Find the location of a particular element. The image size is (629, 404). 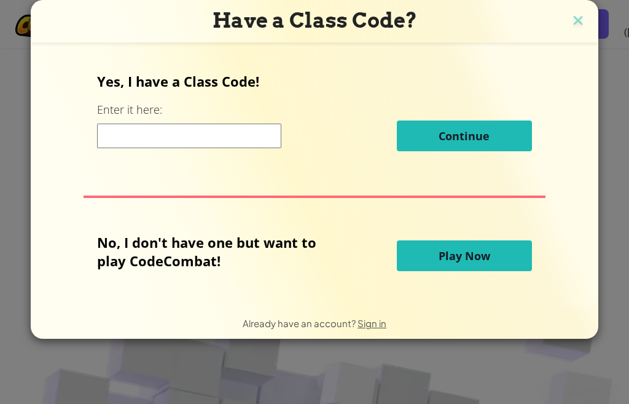

button: Play Now is located at coordinates (465, 256).